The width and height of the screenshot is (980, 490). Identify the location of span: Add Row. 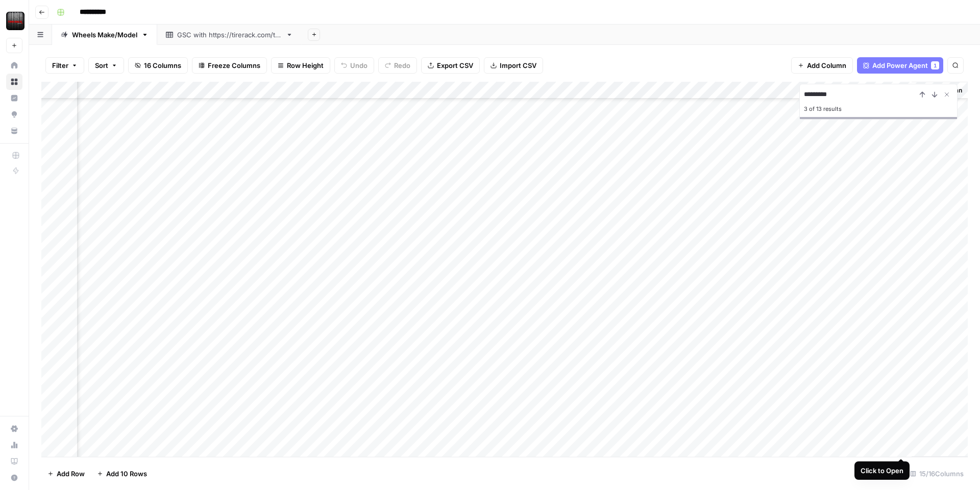
(71, 473).